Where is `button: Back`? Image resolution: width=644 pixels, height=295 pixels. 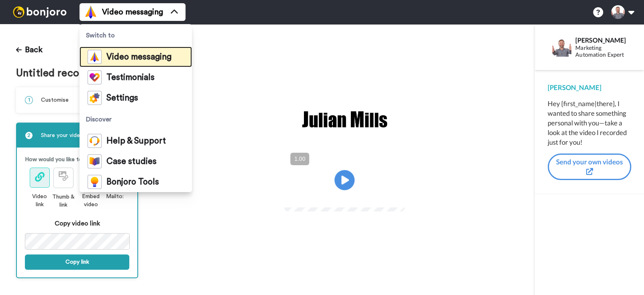 button: Back is located at coordinates (29, 50).